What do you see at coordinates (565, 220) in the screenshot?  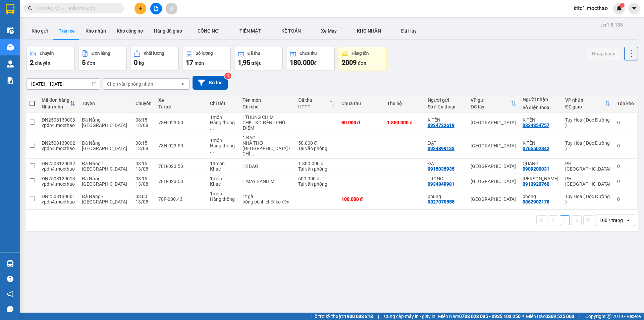 I see `button: 1` at bounding box center [565, 220].